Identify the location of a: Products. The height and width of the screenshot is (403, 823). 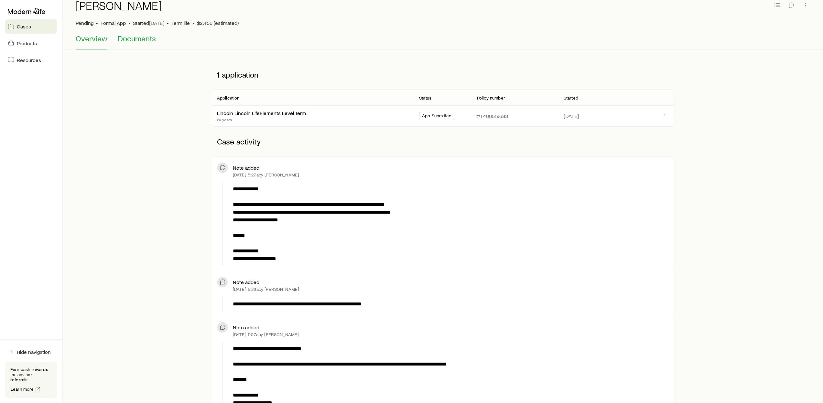
(31, 43).